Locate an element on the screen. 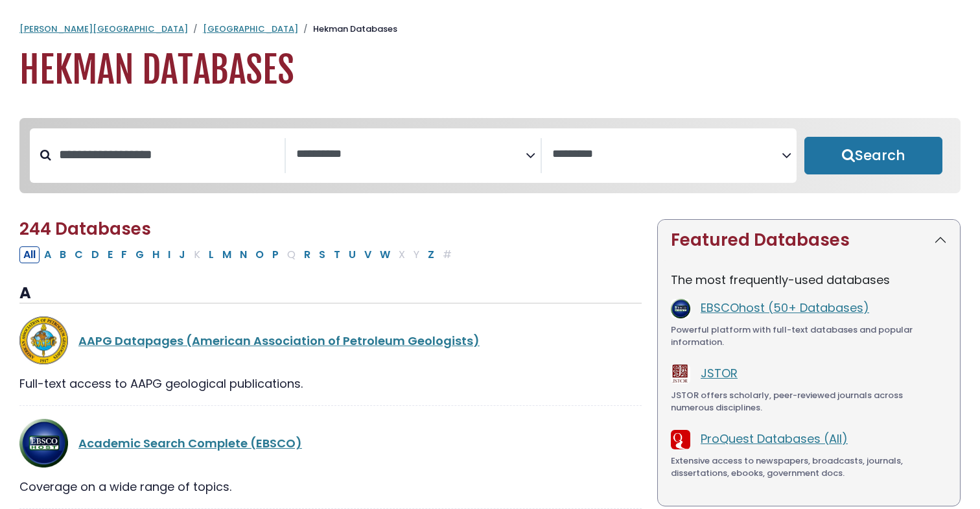 This screenshot has height=509, width=980. div: JSTOR offers scholarly, peer-reviewed journals across numerous disciplines. is located at coordinates (809, 401).